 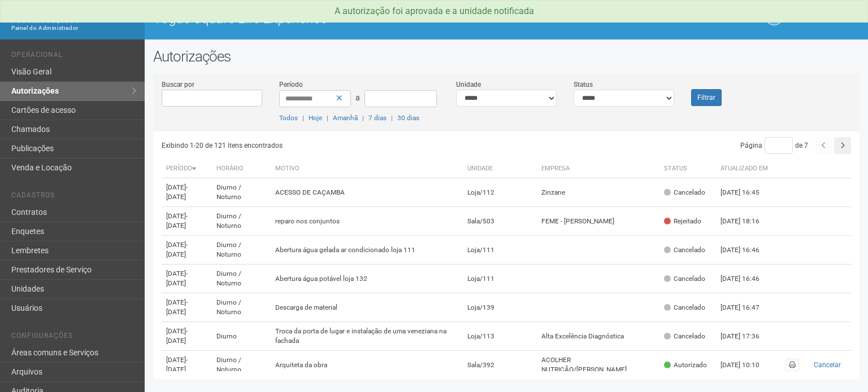 What do you see at coordinates (378, 118) in the screenshot?
I see `a: 7 dias` at bounding box center [378, 118].